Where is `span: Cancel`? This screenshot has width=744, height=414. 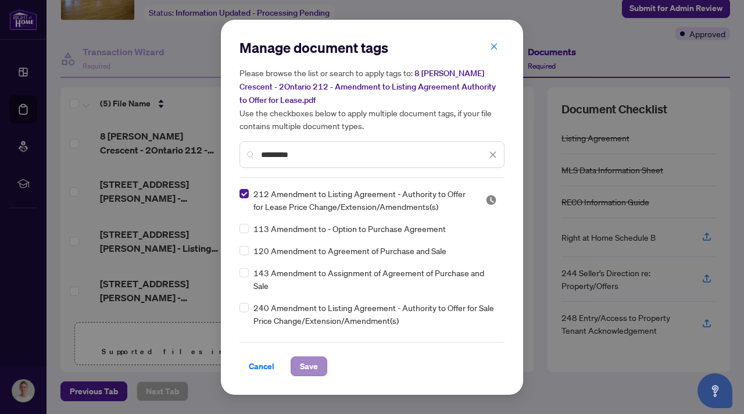 span: Cancel is located at coordinates (261, 366).